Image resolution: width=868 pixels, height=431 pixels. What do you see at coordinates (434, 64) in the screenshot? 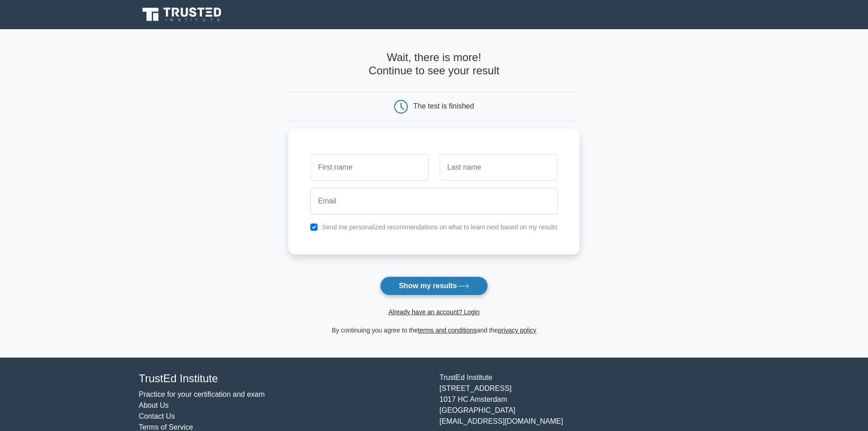
I see `h4: Wait, there is more! Continue to see your result` at bounding box center [434, 64].